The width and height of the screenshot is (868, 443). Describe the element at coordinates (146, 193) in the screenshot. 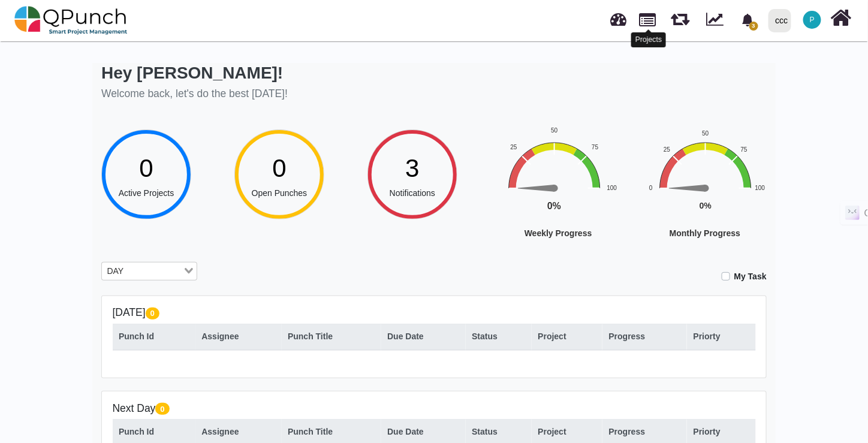

I see `span: Active Projects` at that location.